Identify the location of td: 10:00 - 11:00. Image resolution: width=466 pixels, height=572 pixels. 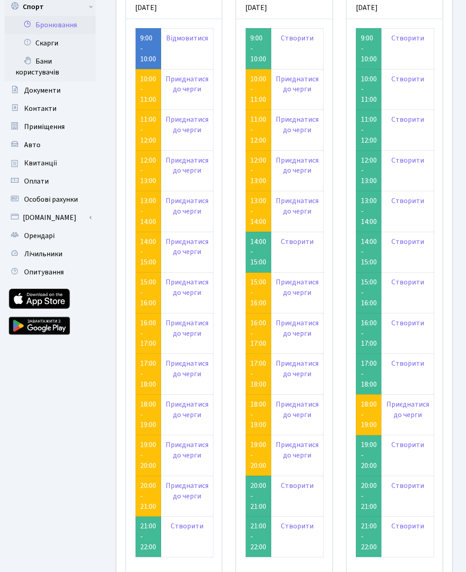
(368, 90).